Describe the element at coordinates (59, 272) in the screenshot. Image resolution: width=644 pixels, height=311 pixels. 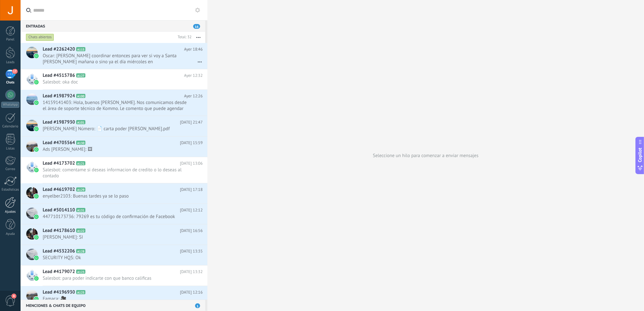
I see `span: Lead #4179072` at that location.